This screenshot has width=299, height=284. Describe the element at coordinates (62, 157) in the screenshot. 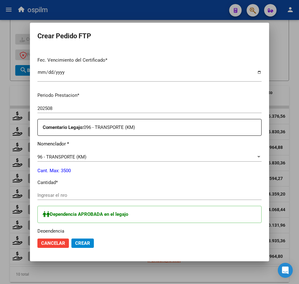

I see `span: 96 - TRANSPORTE (KM)` at that location.